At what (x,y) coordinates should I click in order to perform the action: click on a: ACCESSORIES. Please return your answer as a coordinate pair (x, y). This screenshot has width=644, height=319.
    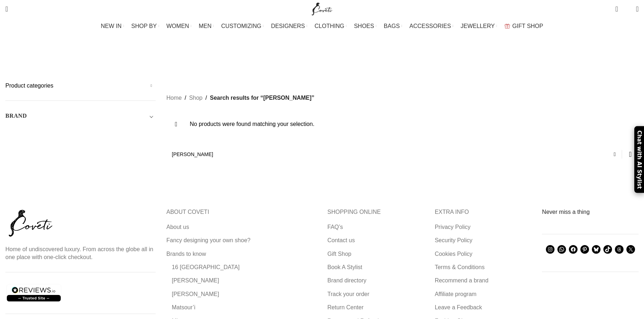
    Looking at the image, I should click on (431, 26).